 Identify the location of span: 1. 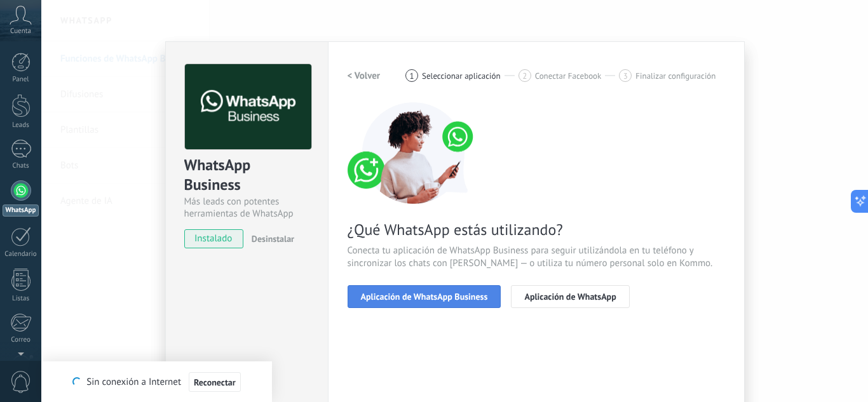
(412, 76).